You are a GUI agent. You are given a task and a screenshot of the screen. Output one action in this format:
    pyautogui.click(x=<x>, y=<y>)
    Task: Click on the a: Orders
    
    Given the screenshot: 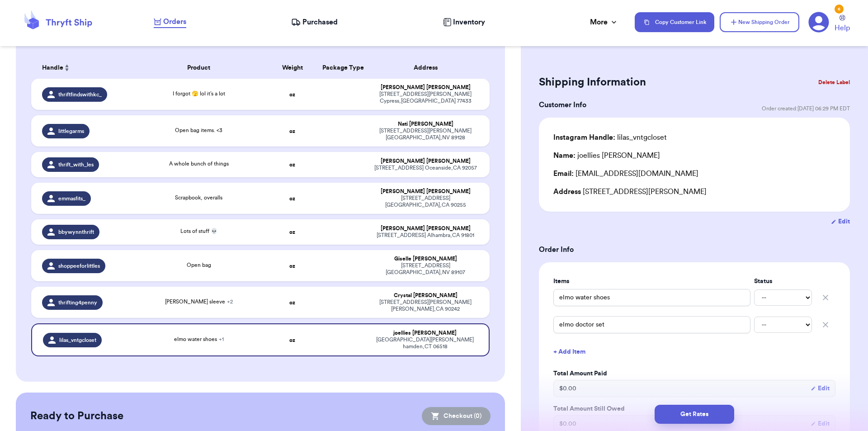 What is the action you would take?
    pyautogui.click(x=170, y=22)
    